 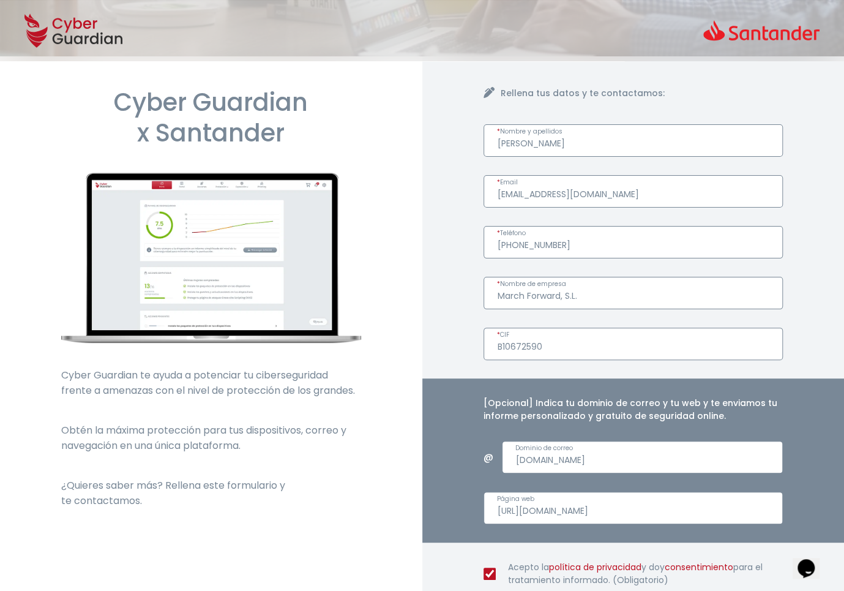 I want to click on h4: Rellena tus datos y te contactamos:, so click(x=642, y=93).